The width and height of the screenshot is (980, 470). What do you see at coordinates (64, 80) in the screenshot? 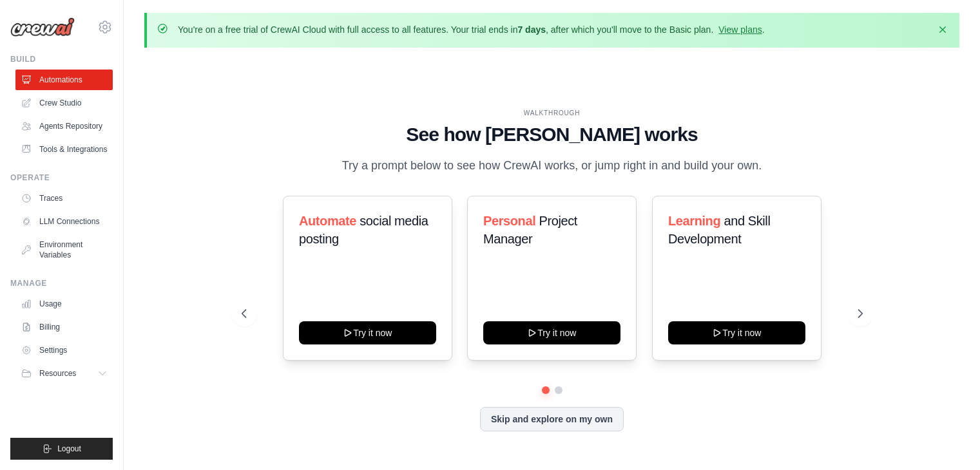
I see `a: Automations` at bounding box center [64, 80].